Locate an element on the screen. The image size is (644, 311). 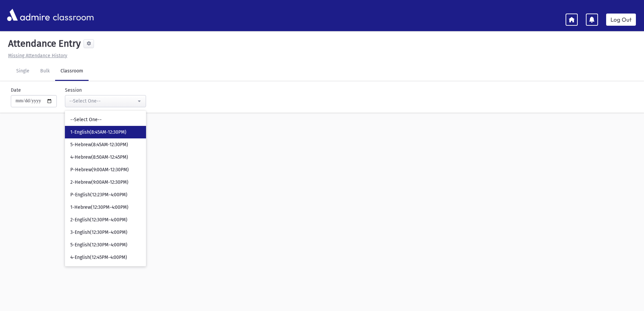
span: 2-Hebrew(9:00AM-12:30PM) is located at coordinates (100, 183).